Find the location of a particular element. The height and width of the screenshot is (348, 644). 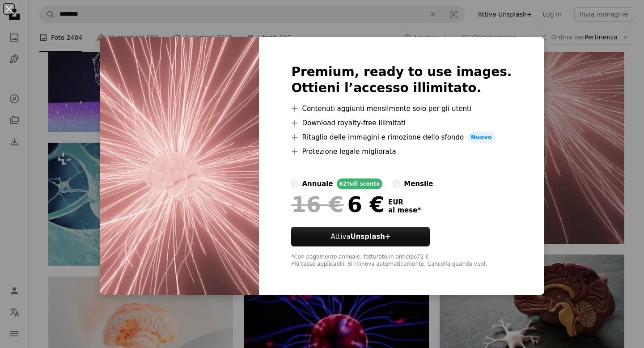

span: Nuovo is located at coordinates (481, 137).